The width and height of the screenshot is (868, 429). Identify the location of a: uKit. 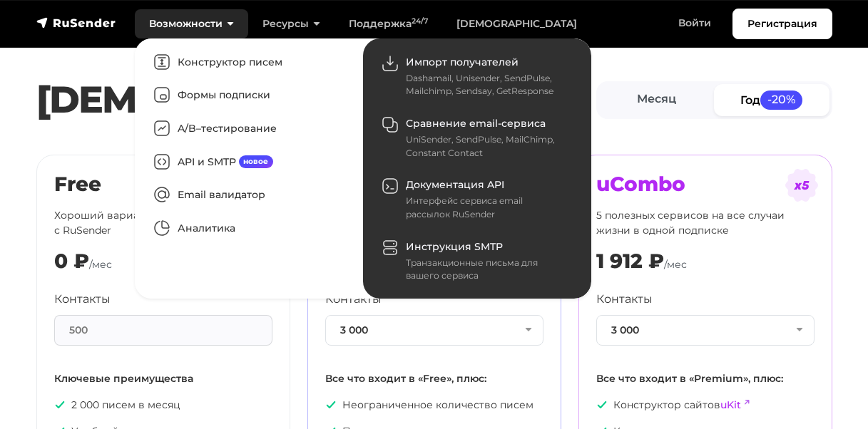
(730, 404).